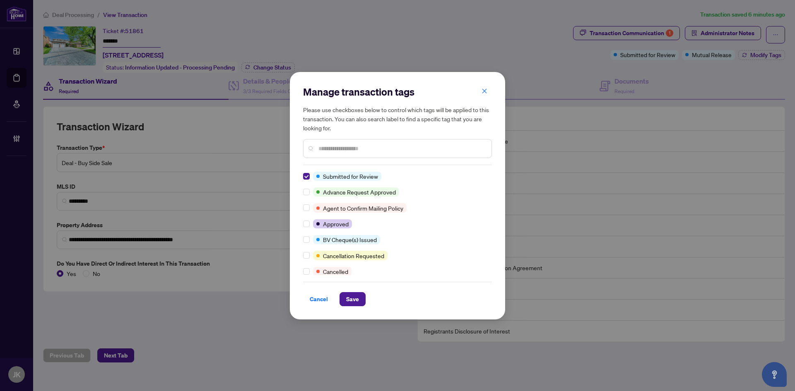 This screenshot has width=795, height=391. Describe the element at coordinates (354, 256) in the screenshot. I see `span: Cancellation Requested` at that location.